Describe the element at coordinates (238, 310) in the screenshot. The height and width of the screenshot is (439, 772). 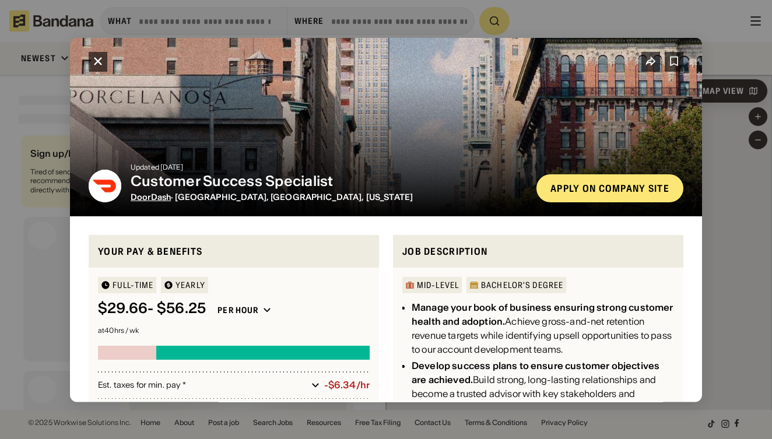
I see `div: Per hour` at that location.